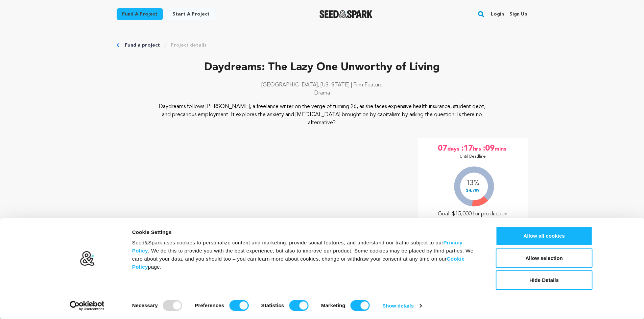 The height and width of the screenshot is (319, 644). What do you see at coordinates (87, 306) in the screenshot?
I see `a: Usercentrics Cookiebot - opens in a new window` at bounding box center [87, 306].